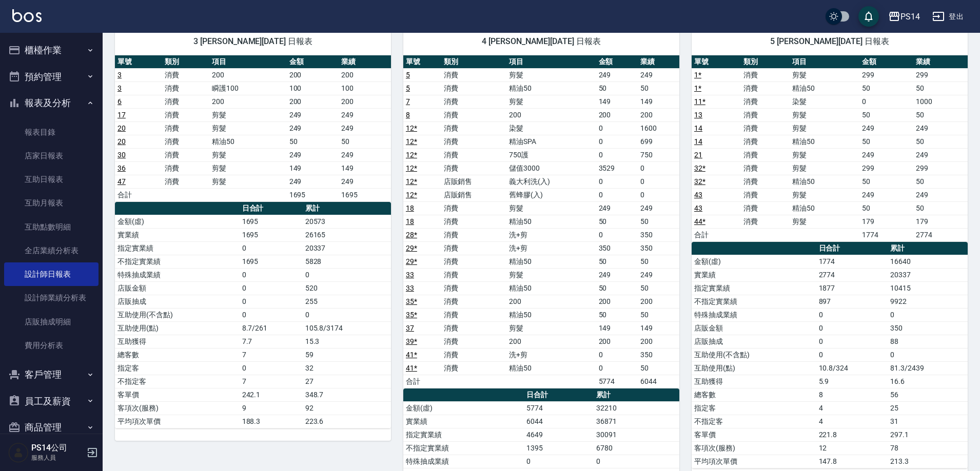 The height and width of the screenshot is (471, 980). Describe the element at coordinates (347, 328) in the screenshot. I see `td: 105.8/3174` at that location.